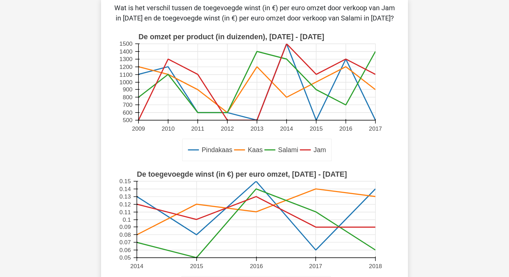 Image resolution: width=509 pixels, height=277 pixels. I want to click on text: 500, so click(128, 120).